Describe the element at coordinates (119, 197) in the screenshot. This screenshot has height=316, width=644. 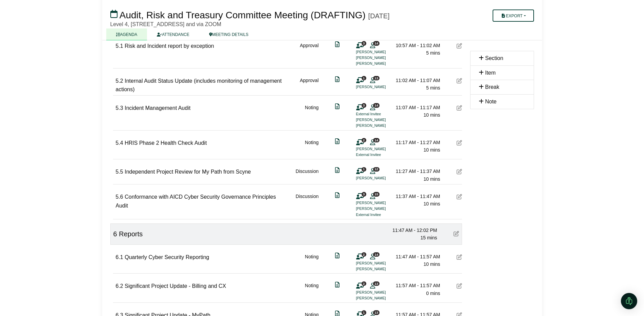
I see `span: 5.6` at that location.